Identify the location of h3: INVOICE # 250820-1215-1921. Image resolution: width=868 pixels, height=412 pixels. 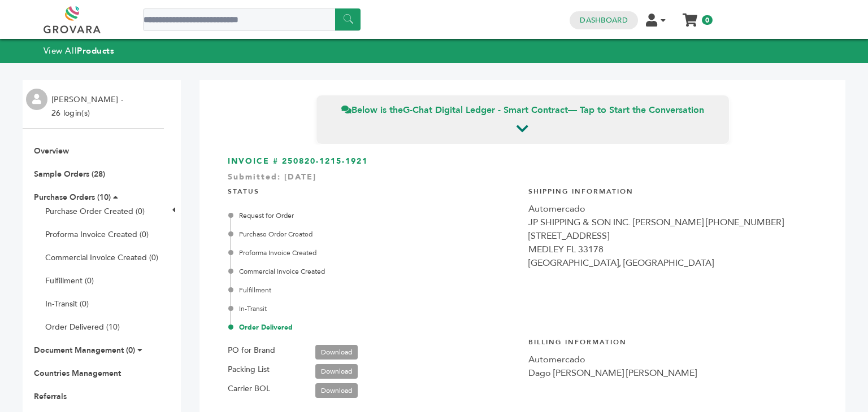
(522, 161).